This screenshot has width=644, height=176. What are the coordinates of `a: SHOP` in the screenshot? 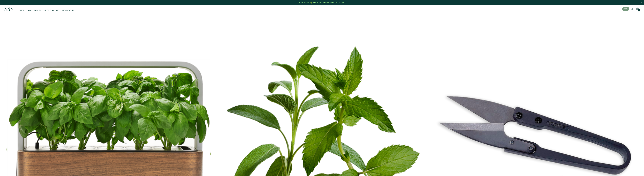 It's located at (22, 9).